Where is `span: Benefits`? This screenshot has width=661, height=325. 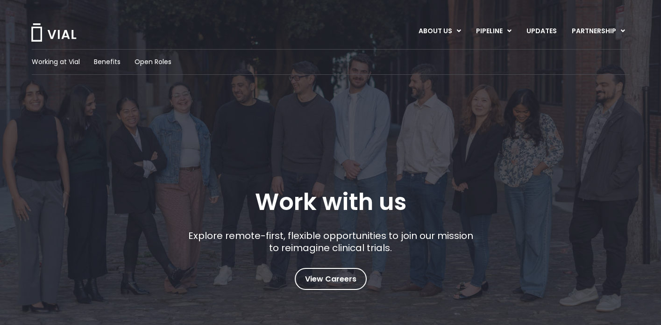
span: Benefits is located at coordinates (107, 62).